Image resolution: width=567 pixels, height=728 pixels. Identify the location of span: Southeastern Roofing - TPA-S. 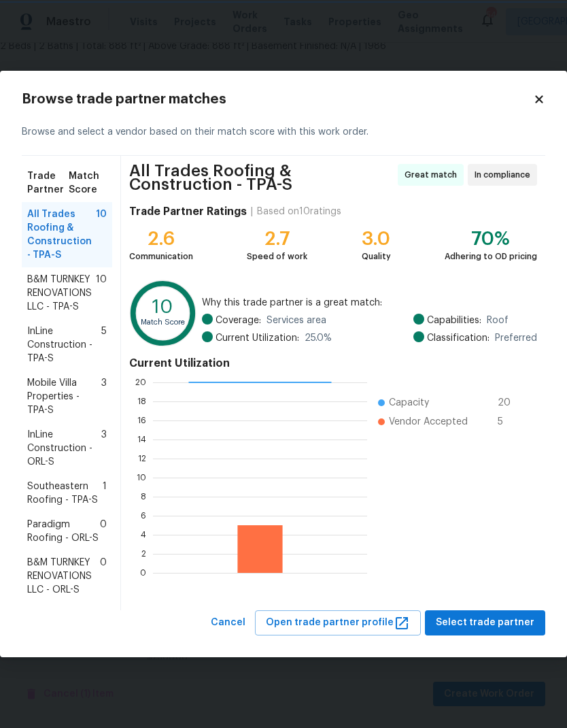
(65, 493).